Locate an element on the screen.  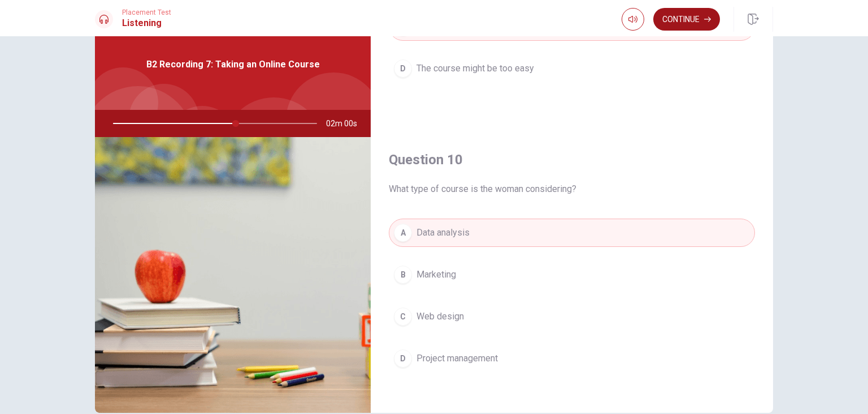
span: B2 Recording 7: Taking an Online Course is located at coordinates (233, 64).